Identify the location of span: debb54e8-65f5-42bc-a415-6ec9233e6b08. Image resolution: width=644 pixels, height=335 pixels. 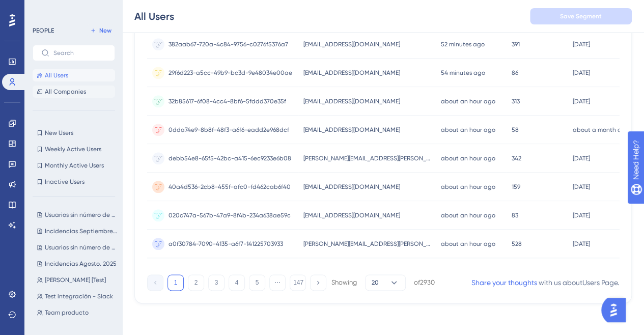
(230, 158).